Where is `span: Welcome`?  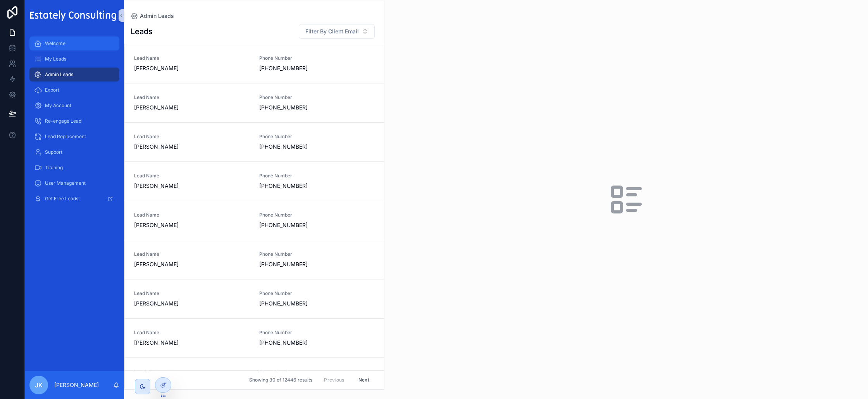 span: Welcome is located at coordinates (55, 43).